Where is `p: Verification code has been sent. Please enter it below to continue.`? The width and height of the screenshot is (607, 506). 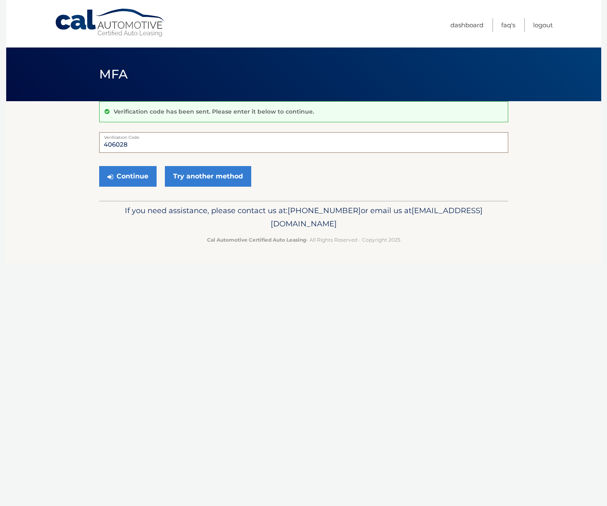 p: Verification code has been sent. Please enter it below to continue. is located at coordinates (214, 112).